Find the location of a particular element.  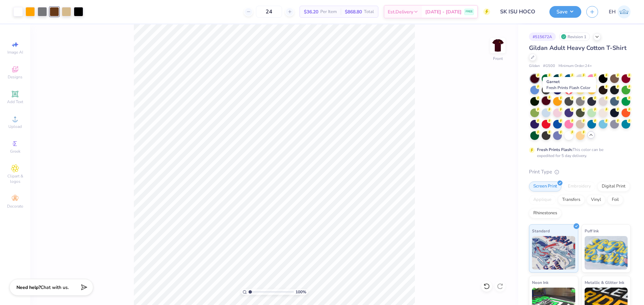

span: $36.20 is located at coordinates (311, 12).